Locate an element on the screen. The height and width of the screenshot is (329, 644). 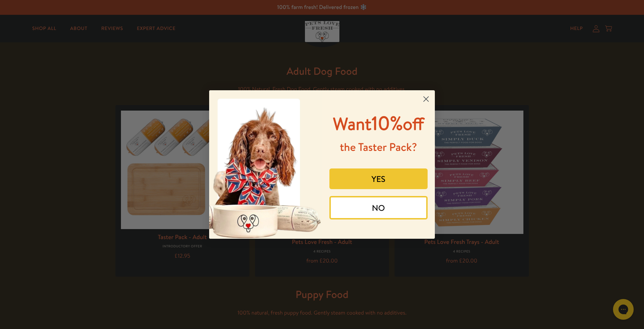
button: NO is located at coordinates (379, 208).